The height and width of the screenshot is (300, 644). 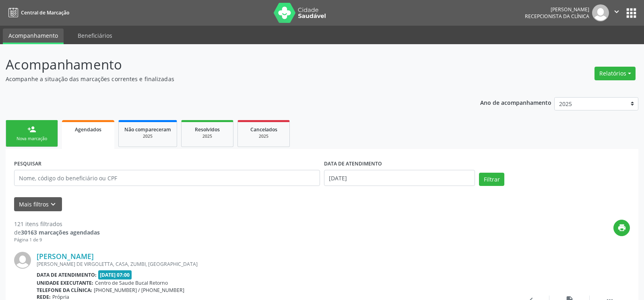 I want to click on span: Não compareceram, so click(x=147, y=129).